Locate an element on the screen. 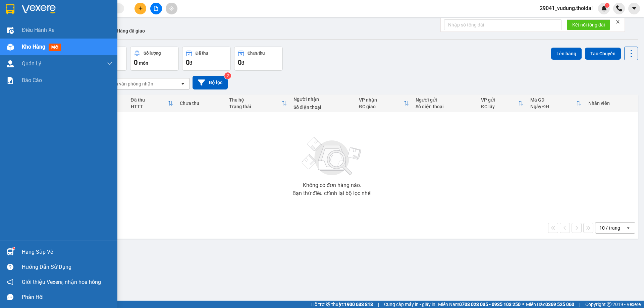  span: Quản Lý is located at coordinates (32, 63).